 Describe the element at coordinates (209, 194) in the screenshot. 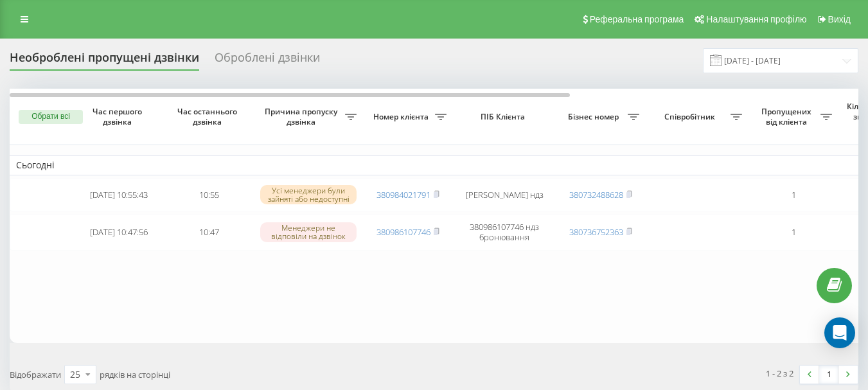

I see `td: 10:55` at that location.